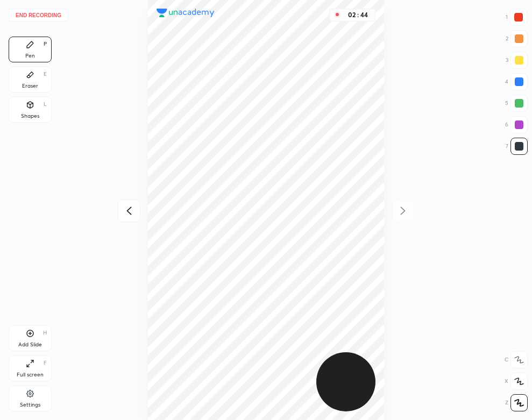 Image resolution: width=532 pixels, height=420 pixels. Describe the element at coordinates (517, 17) in the screenshot. I see `div: 1` at that location.